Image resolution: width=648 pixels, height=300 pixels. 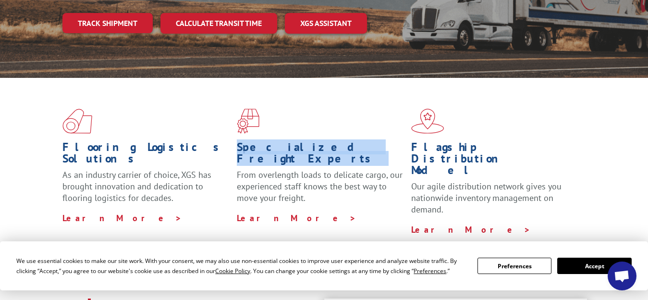 What do you see at coordinates (430, 271) in the screenshot?
I see `span: Preferences` at bounding box center [430, 271].